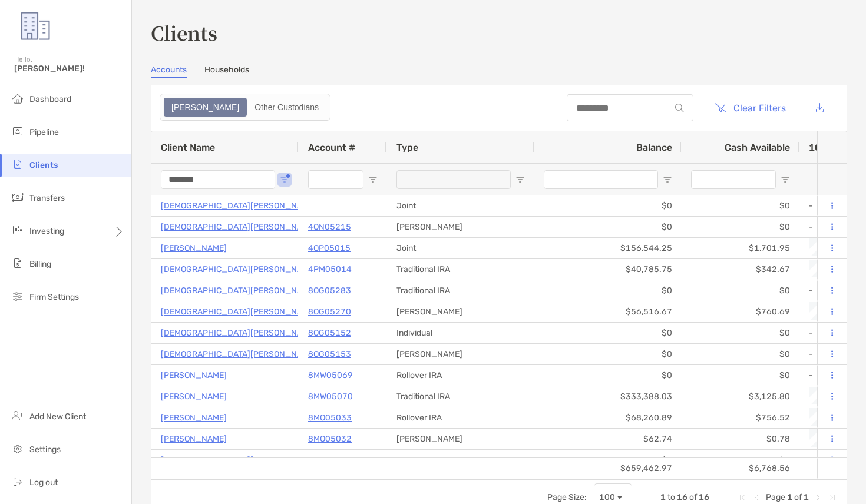 The height and width of the screenshot is (504, 866). I want to click on img: input icon, so click(679, 108).